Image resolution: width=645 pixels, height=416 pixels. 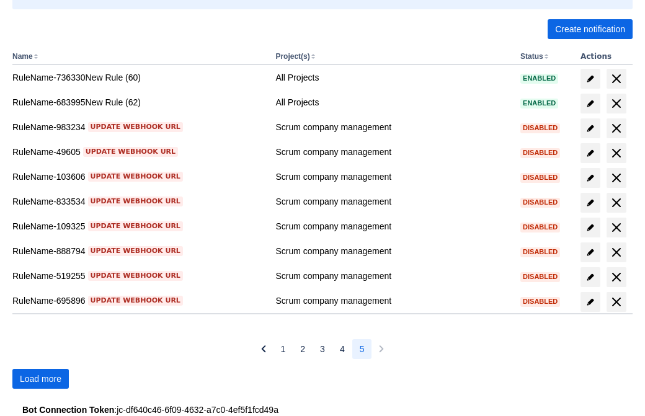 What do you see at coordinates (264, 349) in the screenshot?
I see `button: Previous` at bounding box center [264, 349].